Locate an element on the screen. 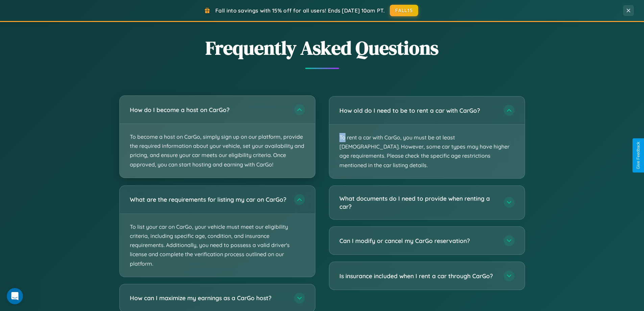 This screenshot has height=311, width=644. h2: Frequently Asked Questions is located at coordinates (322, 48).